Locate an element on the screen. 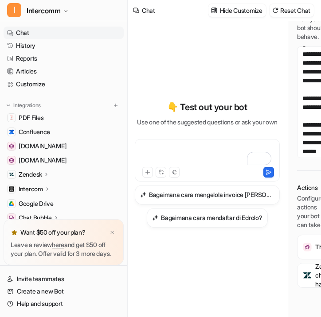  img: app.intercom.com is located at coordinates (12, 160).